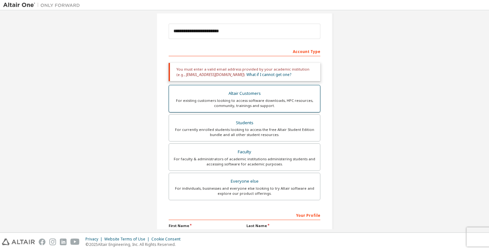 The height and width of the screenshot is (251, 489). I want to click on div: For individuals, businesses and everyone else looking to try Altair software and explore our prod..., so click(244, 191).